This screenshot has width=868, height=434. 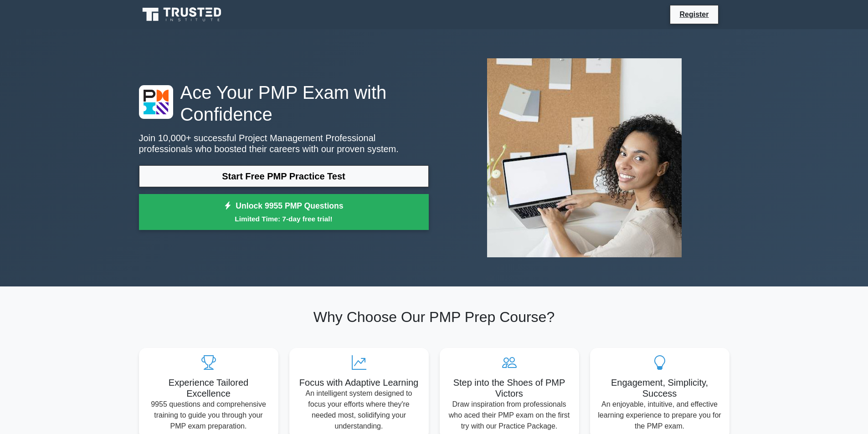 I want to click on p: An enjoyable, intuitive, and effective learning experience to prepare you for the PMP exam., so click(x=660, y=416).